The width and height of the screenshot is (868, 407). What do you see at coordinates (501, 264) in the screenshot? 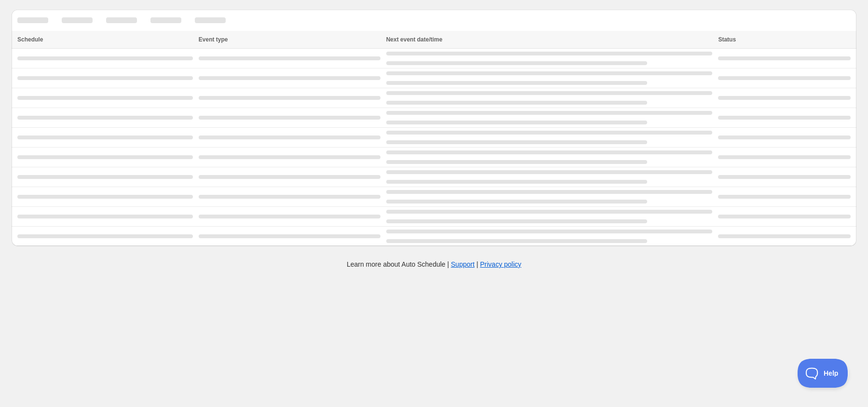
I see `a: Privacy policy` at bounding box center [501, 264].